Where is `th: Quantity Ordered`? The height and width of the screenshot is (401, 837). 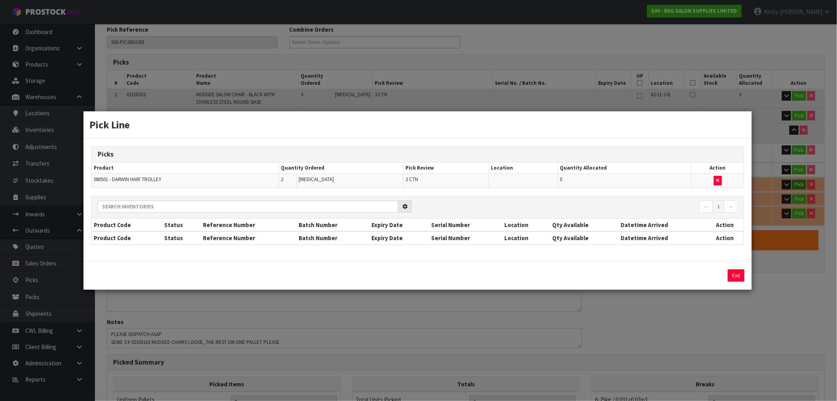
th: Quantity Ordered is located at coordinates (341, 168).